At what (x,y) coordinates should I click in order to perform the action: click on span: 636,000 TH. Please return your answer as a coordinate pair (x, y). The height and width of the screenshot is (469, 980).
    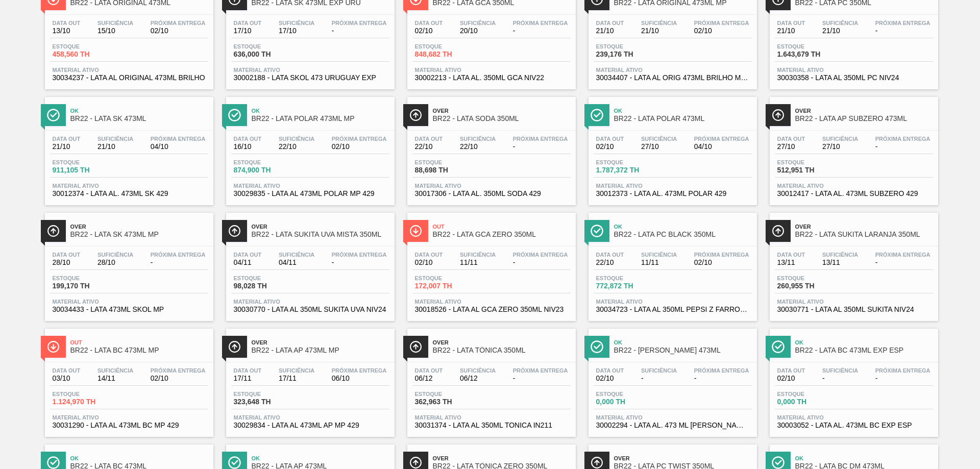
    Looking at the image, I should click on (269, 54).